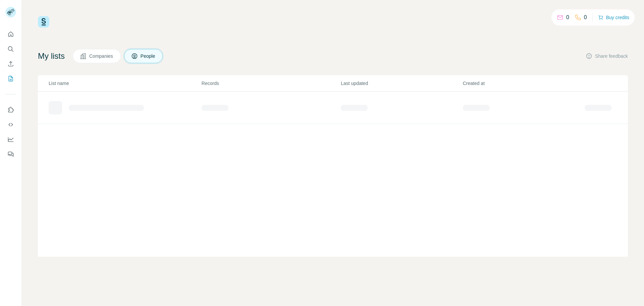  I want to click on p: Created at, so click(523, 83).